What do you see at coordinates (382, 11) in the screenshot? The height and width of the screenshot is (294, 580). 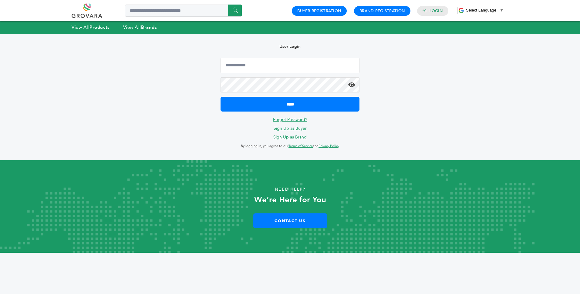 I see `a: Brand Registration` at bounding box center [382, 11].